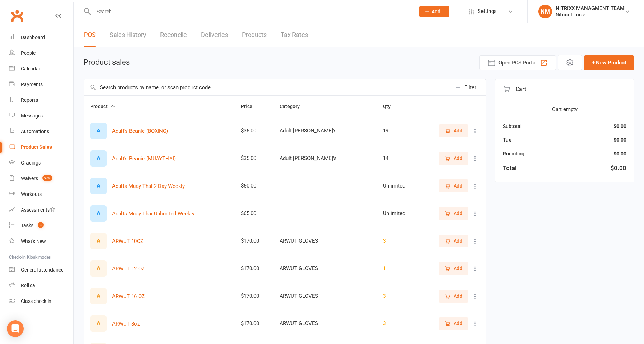 The image size is (644, 344). What do you see at coordinates (214, 35) in the screenshot?
I see `a: Deliveries` at bounding box center [214, 35].